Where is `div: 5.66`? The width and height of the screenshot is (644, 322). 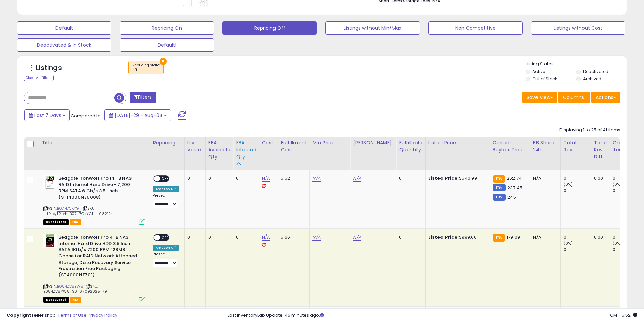 div: 5.66 is located at coordinates (292, 237).